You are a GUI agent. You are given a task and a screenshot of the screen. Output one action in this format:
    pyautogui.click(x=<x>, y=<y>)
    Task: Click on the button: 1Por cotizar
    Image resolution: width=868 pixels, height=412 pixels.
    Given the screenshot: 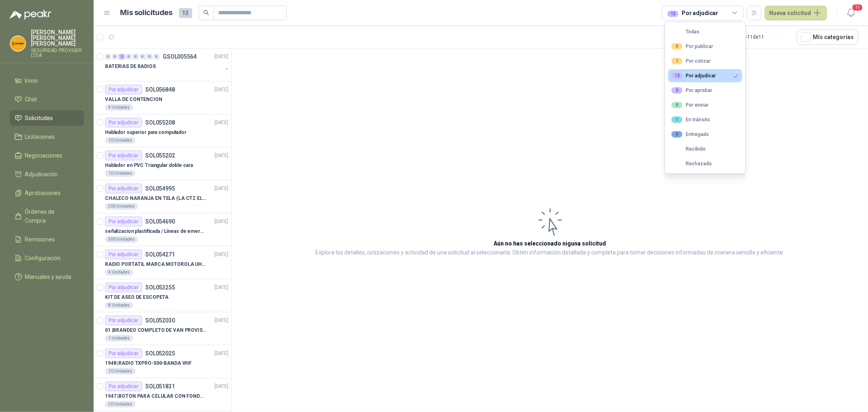 What is the action you would take?
    pyautogui.click(x=705, y=61)
    